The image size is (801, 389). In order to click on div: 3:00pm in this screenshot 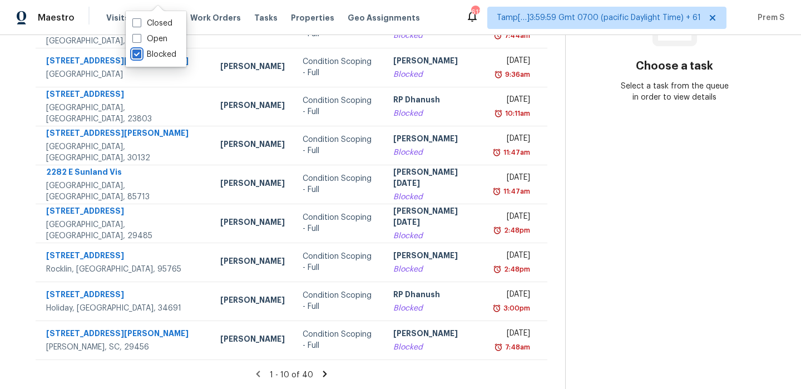, I will do `click(515, 308)`.